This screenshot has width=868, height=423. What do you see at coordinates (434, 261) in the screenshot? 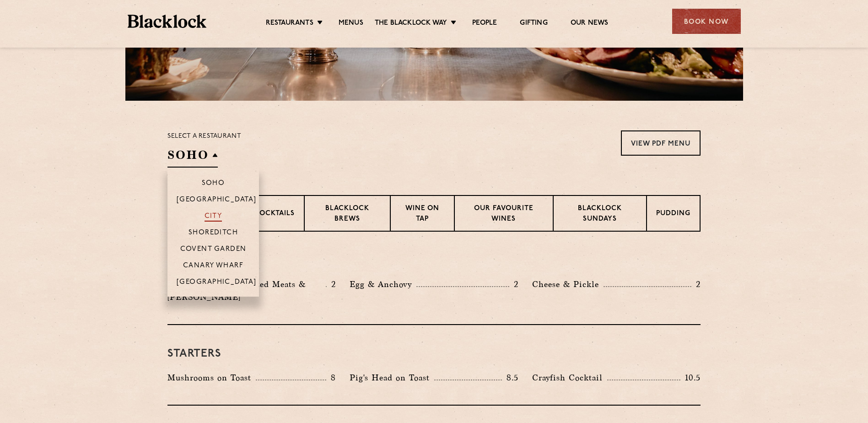
I see `h3: Pre Chop Bites` at bounding box center [434, 261].